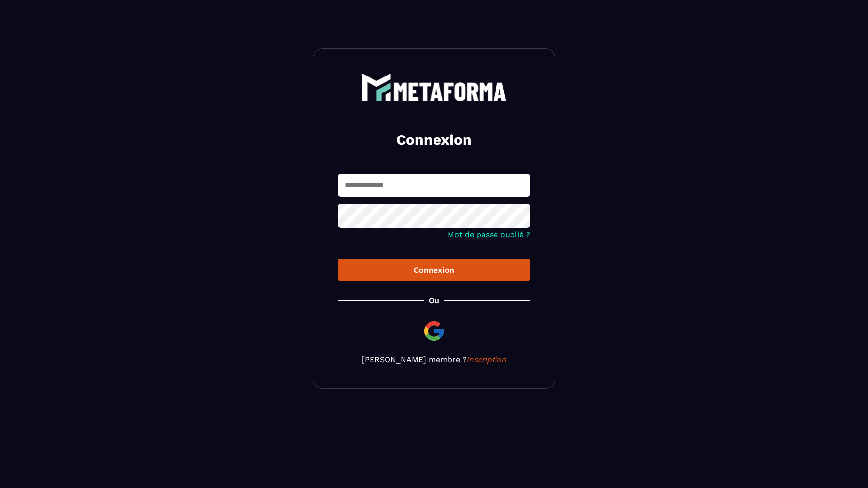 The width and height of the screenshot is (868, 488). Describe the element at coordinates (434, 270) in the screenshot. I see `button: Connexion` at that location.